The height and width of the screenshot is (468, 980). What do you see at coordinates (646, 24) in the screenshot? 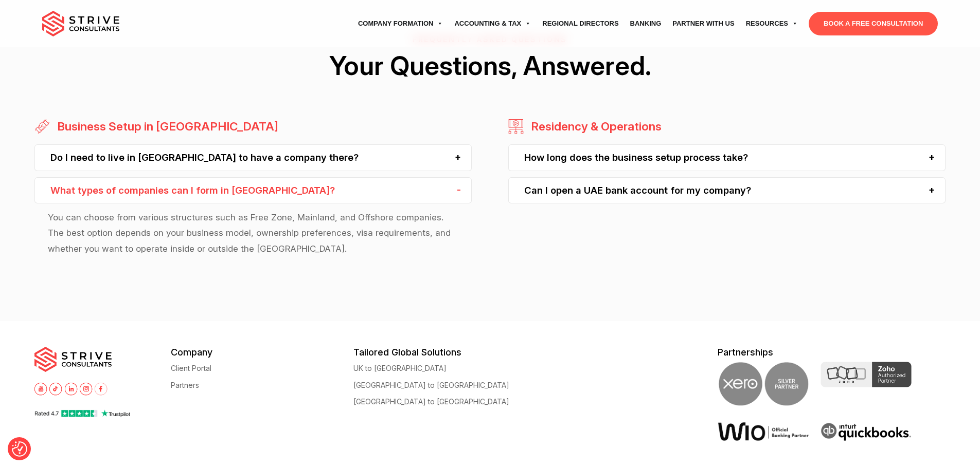
I see `a: Banking` at bounding box center [646, 24].